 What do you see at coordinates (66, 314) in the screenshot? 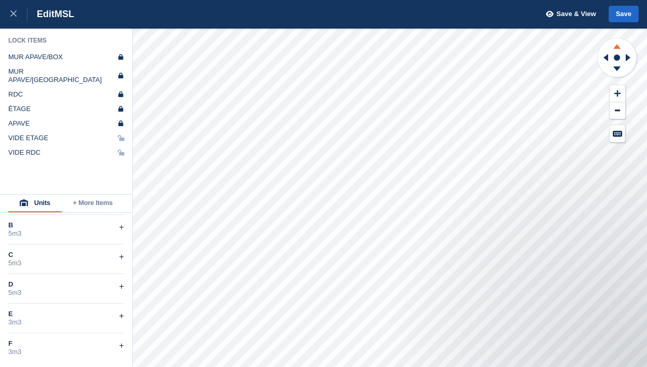
I see `div: E` at bounding box center [66, 314].